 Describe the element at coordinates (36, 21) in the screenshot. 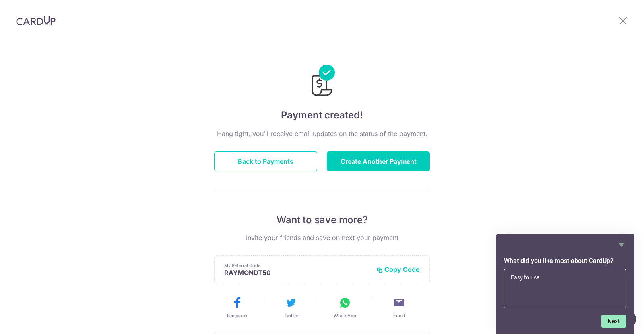

I see `img: CardUp` at that location.